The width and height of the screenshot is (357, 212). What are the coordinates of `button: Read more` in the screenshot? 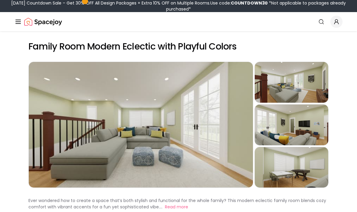 It's located at (176, 207).